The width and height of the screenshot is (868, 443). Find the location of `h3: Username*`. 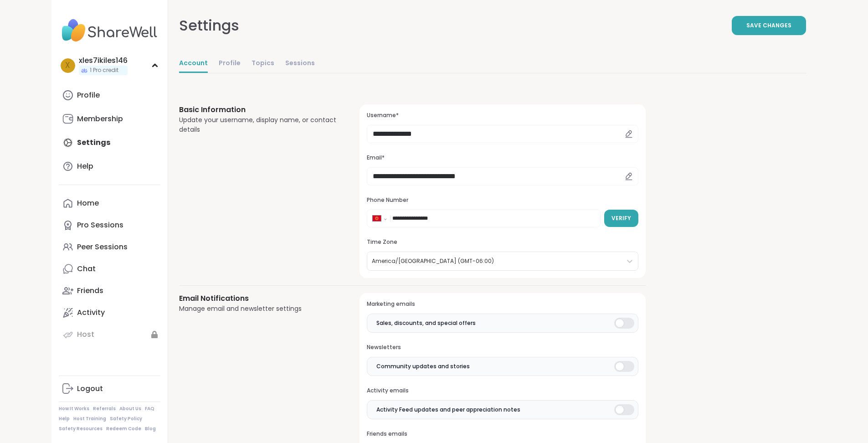

h3: Username* is located at coordinates (502, 115).